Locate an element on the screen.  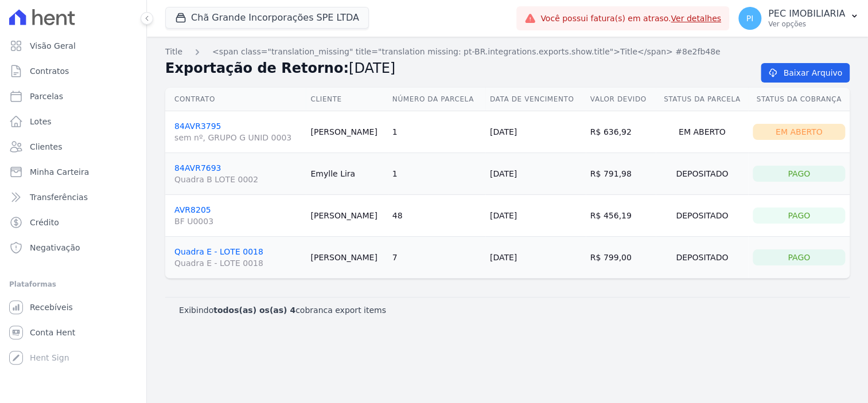
span: Crédito is located at coordinates (44, 222).